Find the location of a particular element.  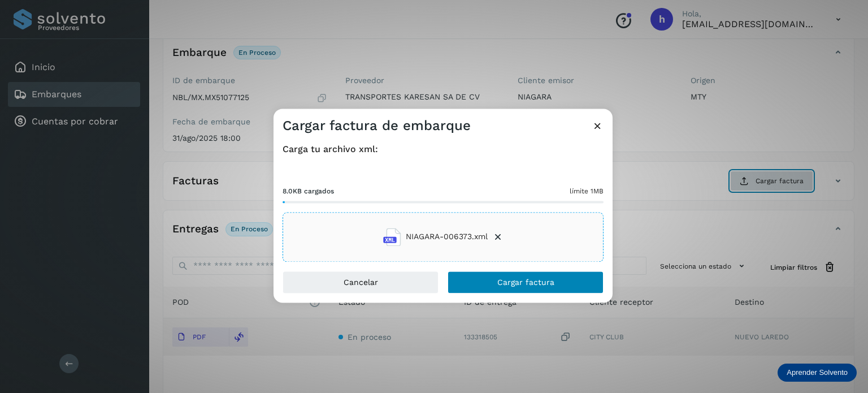

span: límite 1MB is located at coordinates (586, 191).